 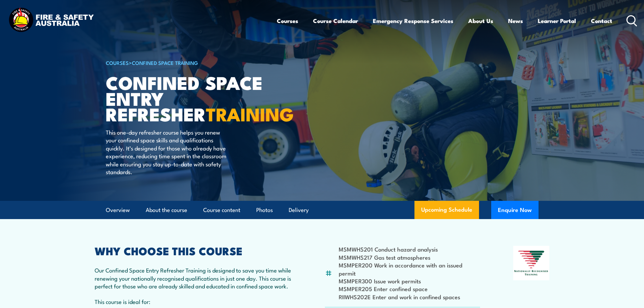 I want to click on li: MSMWHS217 Gas test atmospheres, so click(x=409, y=257).